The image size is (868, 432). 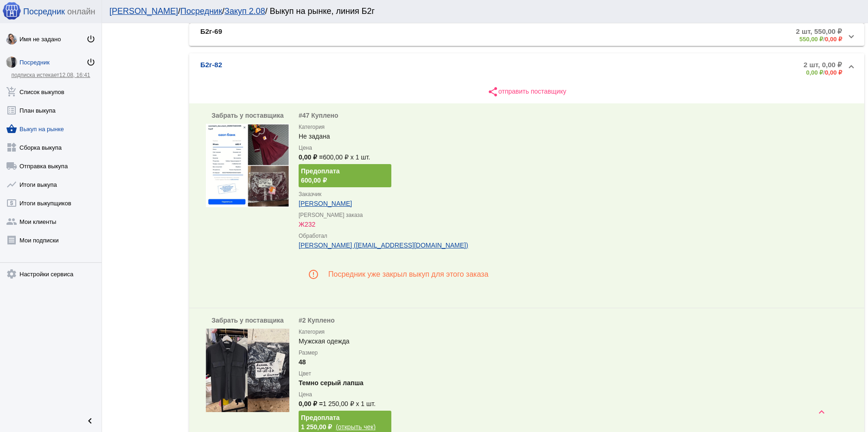 I want to click on span: отправить поставщику, so click(x=527, y=91).